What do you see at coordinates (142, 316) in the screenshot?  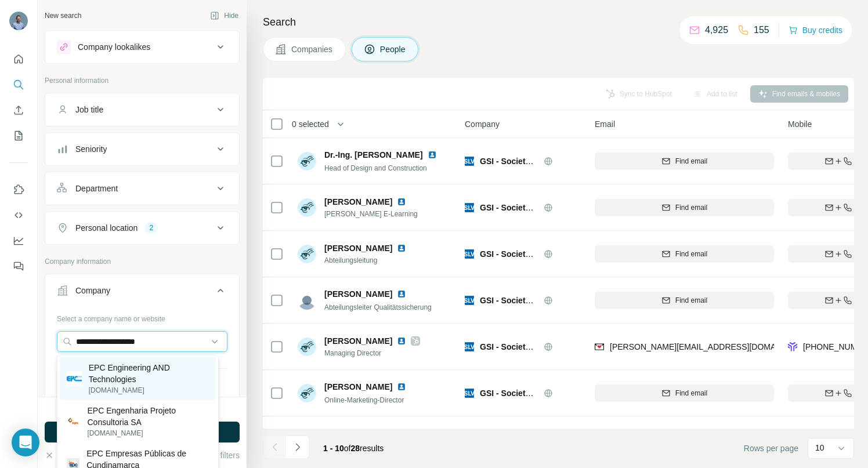 I see `div: Select a company name or website` at bounding box center [142, 316].